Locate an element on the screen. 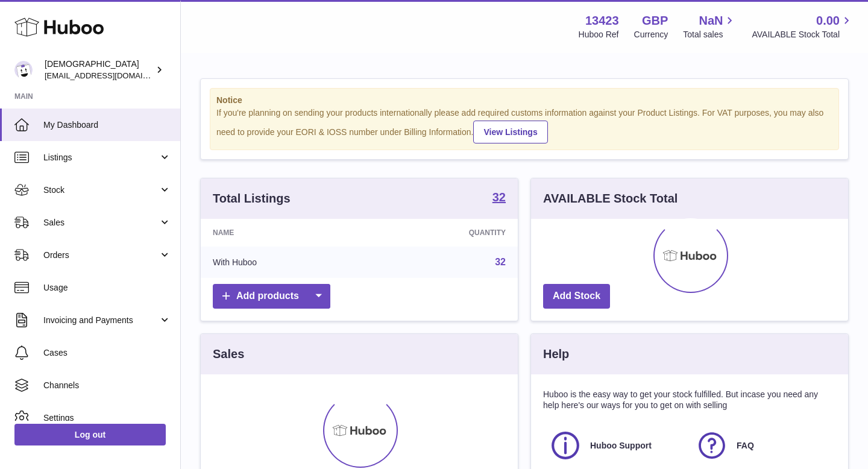  strong: GBP is located at coordinates (655, 20).